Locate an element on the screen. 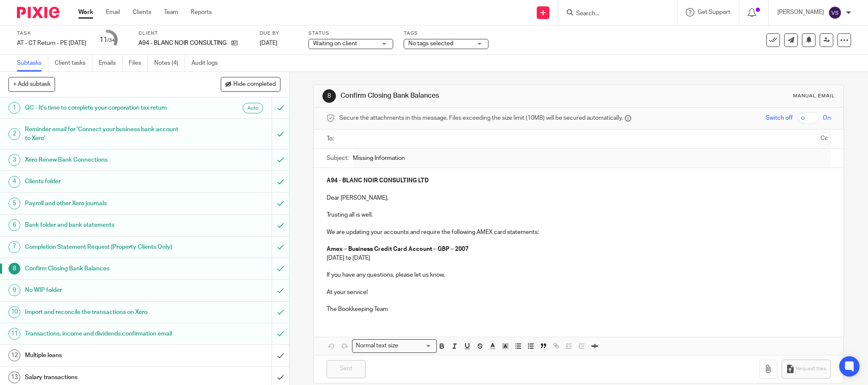 The width and height of the screenshot is (868, 385). div: 6 is located at coordinates (15, 225).